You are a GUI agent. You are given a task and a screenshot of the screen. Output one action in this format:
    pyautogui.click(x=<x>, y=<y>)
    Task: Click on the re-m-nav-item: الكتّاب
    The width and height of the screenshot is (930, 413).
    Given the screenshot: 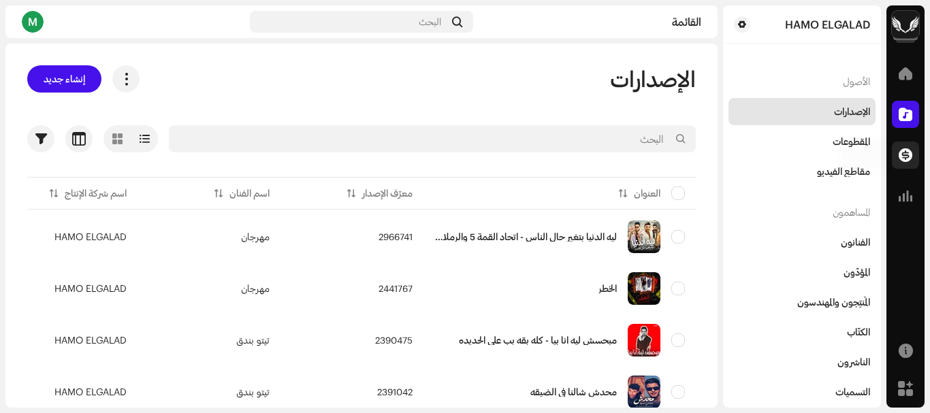 What is the action you would take?
    pyautogui.click(x=802, y=332)
    